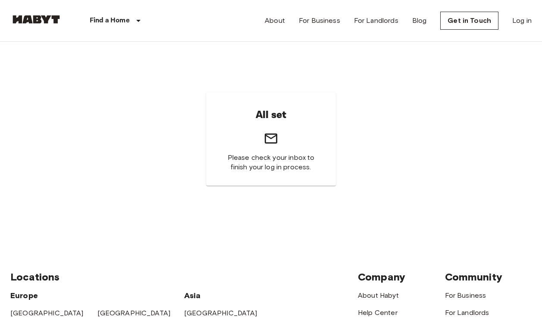  I want to click on img: Habyt, so click(36, 19).